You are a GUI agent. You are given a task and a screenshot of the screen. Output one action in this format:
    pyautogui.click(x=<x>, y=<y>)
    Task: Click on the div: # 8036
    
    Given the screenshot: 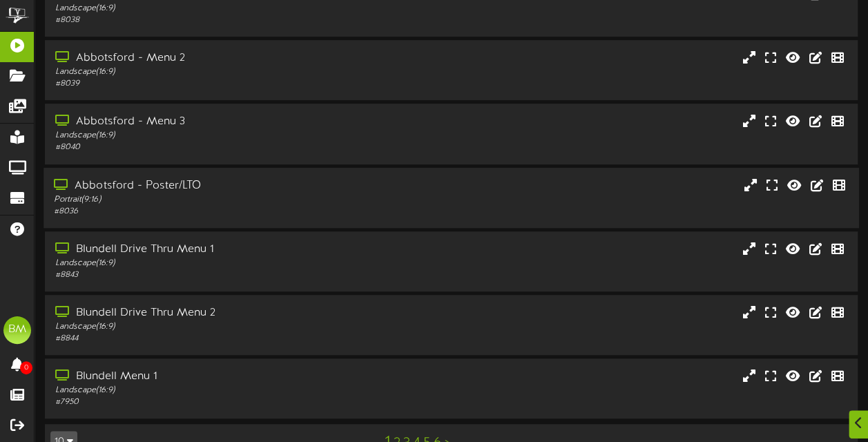 What is the action you would take?
    pyautogui.click(x=213, y=212)
    